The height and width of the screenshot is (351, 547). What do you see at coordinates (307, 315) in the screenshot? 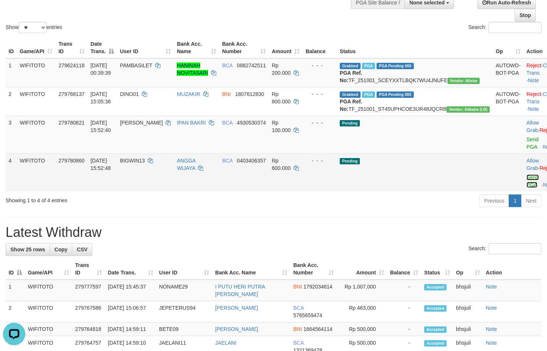
I see `span: Copy 5765659474 to clipboard` at bounding box center [307, 315].